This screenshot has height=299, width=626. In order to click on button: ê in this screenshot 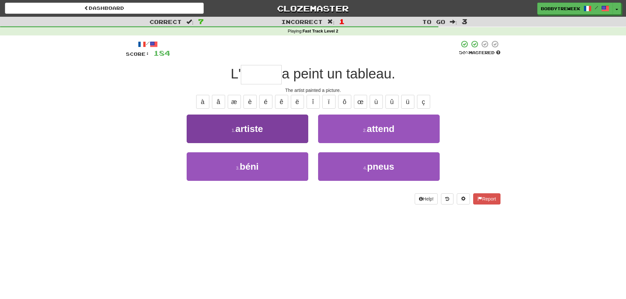, I will do `click(281, 102)`.